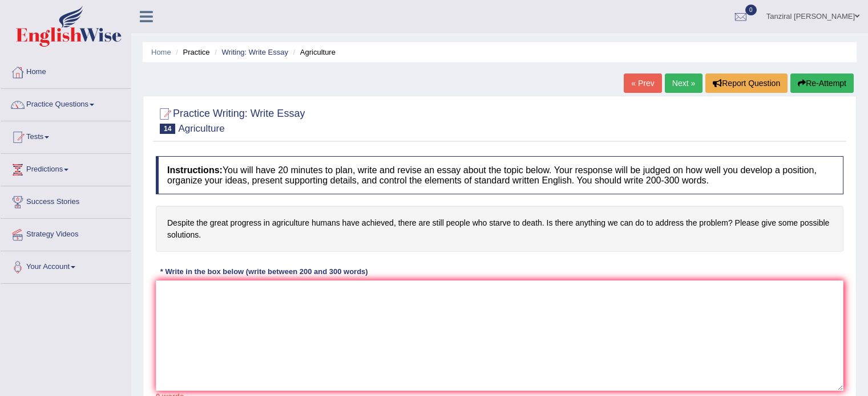 This screenshot has height=396, width=868. What do you see at coordinates (264, 271) in the screenshot?
I see `div: * Write in the box below (write between 200 and 300 words)` at bounding box center [264, 271].